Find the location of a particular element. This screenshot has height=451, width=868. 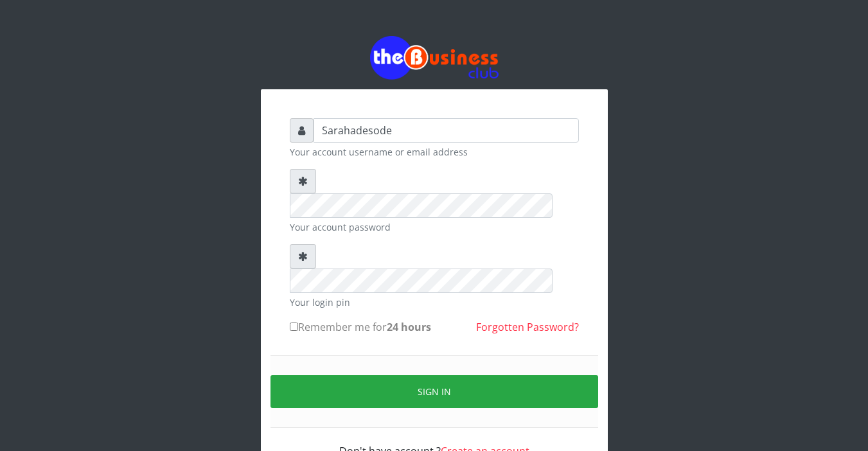

a: Forgotten Password? is located at coordinates (528, 327).